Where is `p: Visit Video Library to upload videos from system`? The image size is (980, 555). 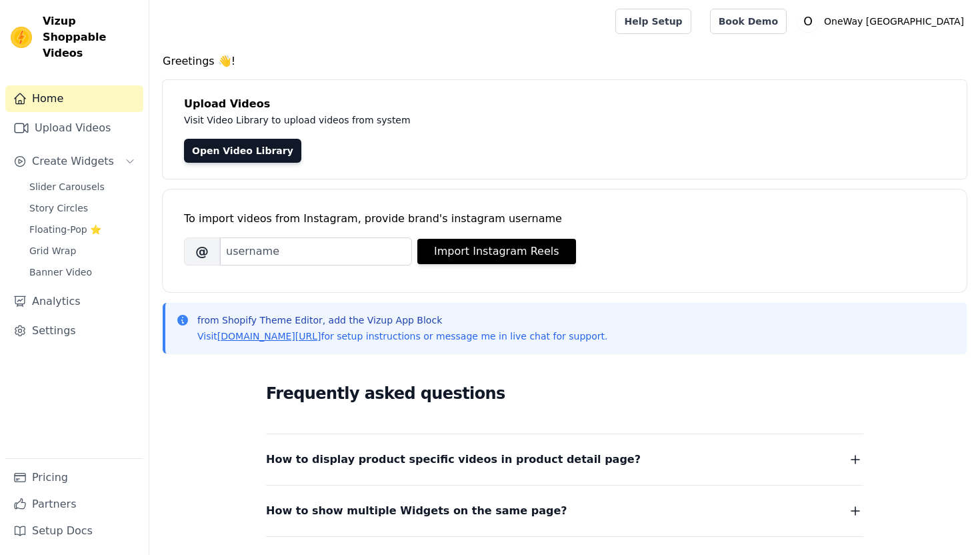
p: Visit Video Library to upload videos from system is located at coordinates (483, 120).